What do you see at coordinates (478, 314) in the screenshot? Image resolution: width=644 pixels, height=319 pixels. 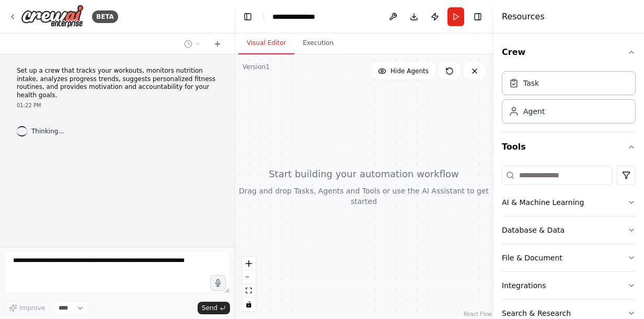 I see `a: React Flow attribution` at bounding box center [478, 314].